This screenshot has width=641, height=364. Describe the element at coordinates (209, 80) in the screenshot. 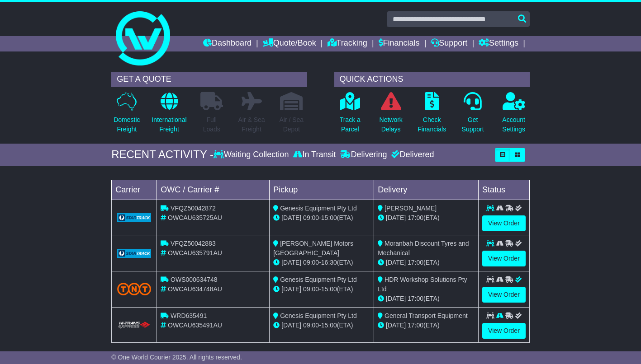

I see `div: GET A QUOTE` at that location.